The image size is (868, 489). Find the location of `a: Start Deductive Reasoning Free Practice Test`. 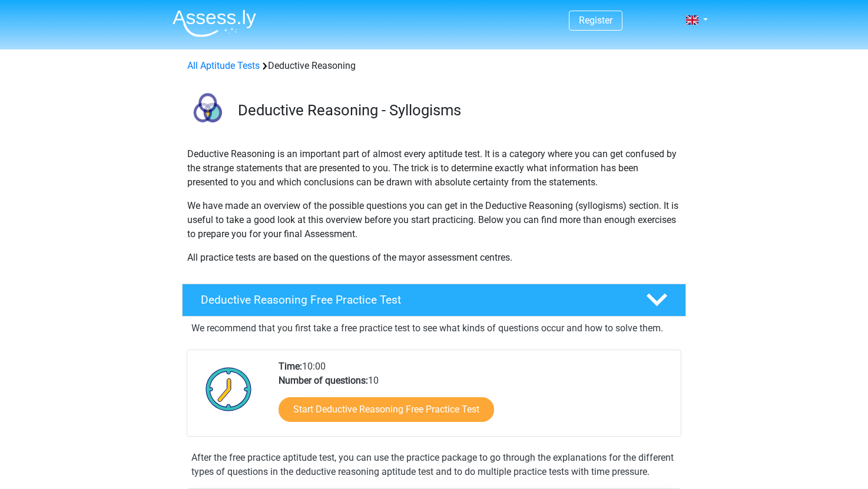

a: Start Deductive Reasoning Free Practice Test is located at coordinates (386, 410).